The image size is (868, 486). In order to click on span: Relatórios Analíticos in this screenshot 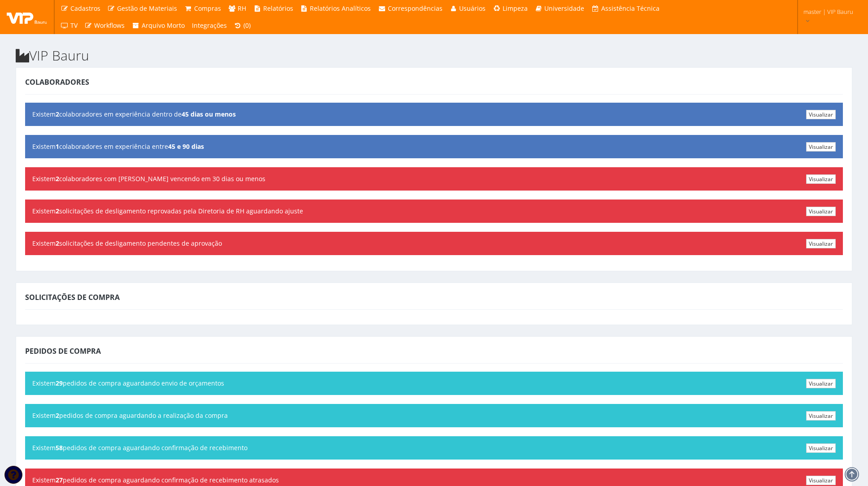, I will do `click(340, 8)`.